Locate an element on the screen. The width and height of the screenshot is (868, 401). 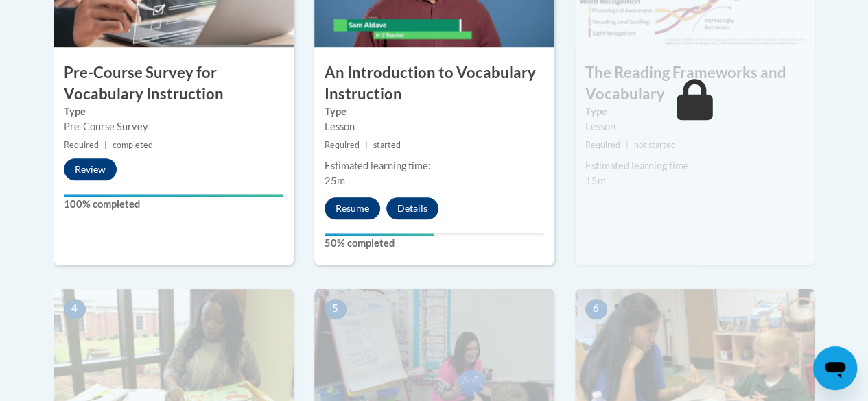
h3: An Introduction to Vocabulary Instruction is located at coordinates (434, 84).